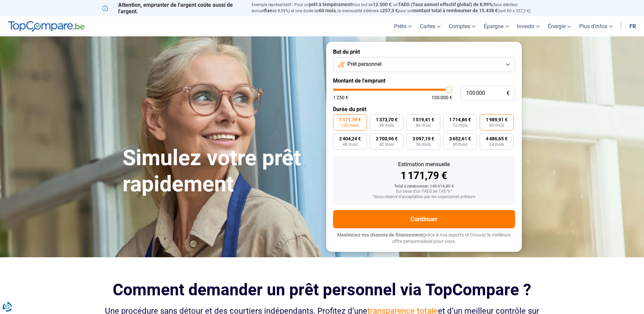 This screenshot has width=644, height=314. I want to click on span: prêt à tempérament, so click(330, 4).